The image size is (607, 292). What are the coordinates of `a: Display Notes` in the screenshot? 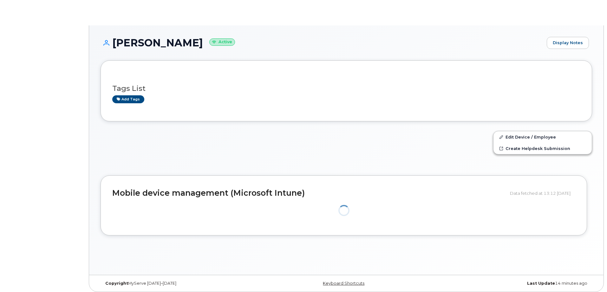 It's located at (568, 43).